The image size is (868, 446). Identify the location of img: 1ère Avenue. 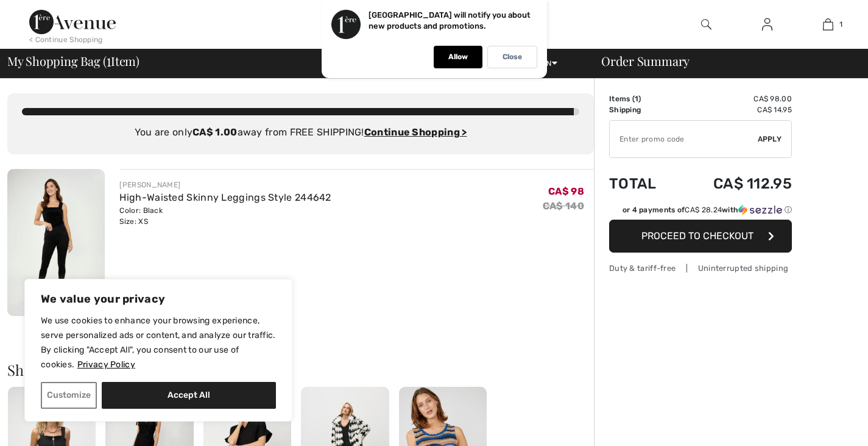
(73, 22).